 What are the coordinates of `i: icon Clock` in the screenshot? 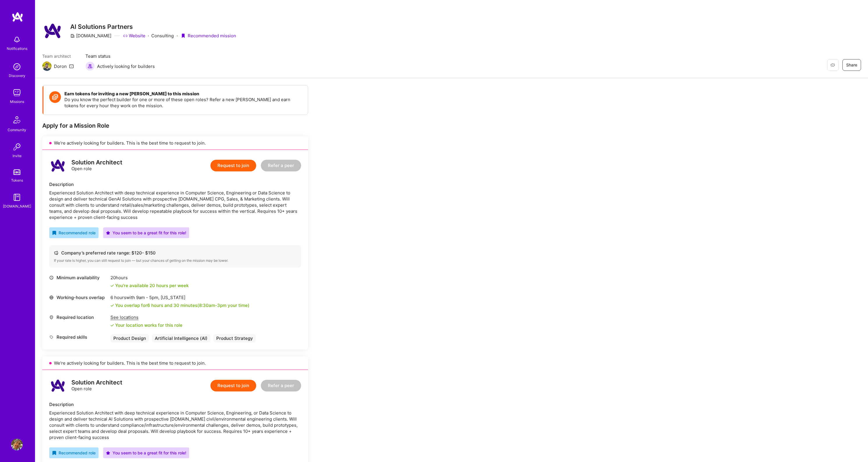 It's located at (51, 278).